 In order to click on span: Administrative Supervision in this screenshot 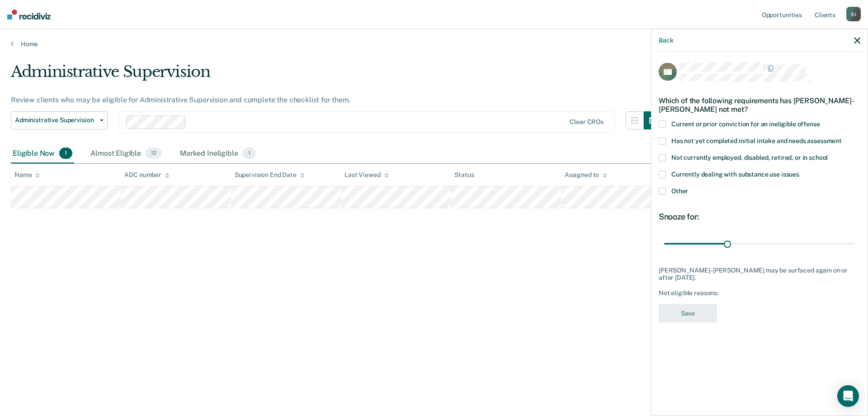, I will do `click(56, 120)`.